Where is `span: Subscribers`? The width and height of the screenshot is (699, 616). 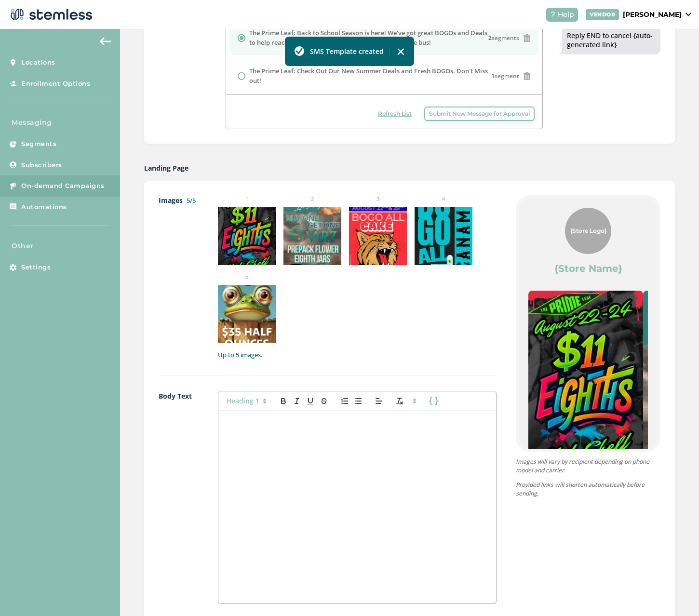
span: Subscribers is located at coordinates (42, 165).